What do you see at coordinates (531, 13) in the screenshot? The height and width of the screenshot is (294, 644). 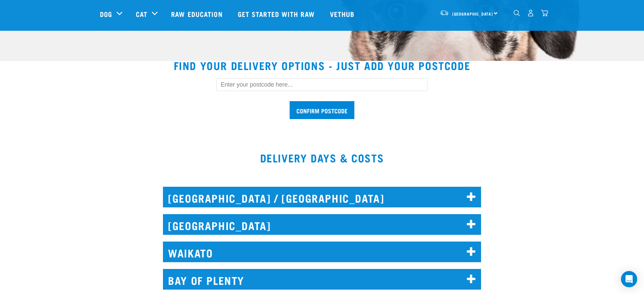 I see `img: user.png` at bounding box center [531, 13].